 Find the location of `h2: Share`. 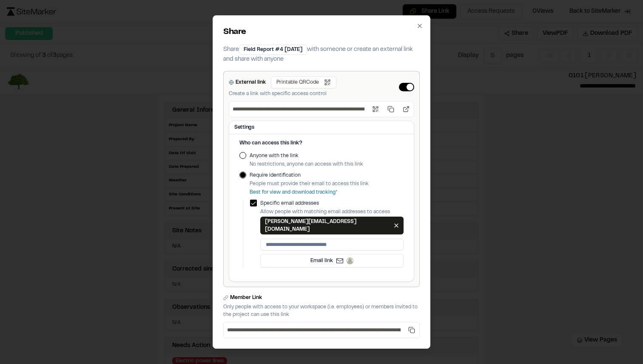

h2: Share is located at coordinates (322, 32).